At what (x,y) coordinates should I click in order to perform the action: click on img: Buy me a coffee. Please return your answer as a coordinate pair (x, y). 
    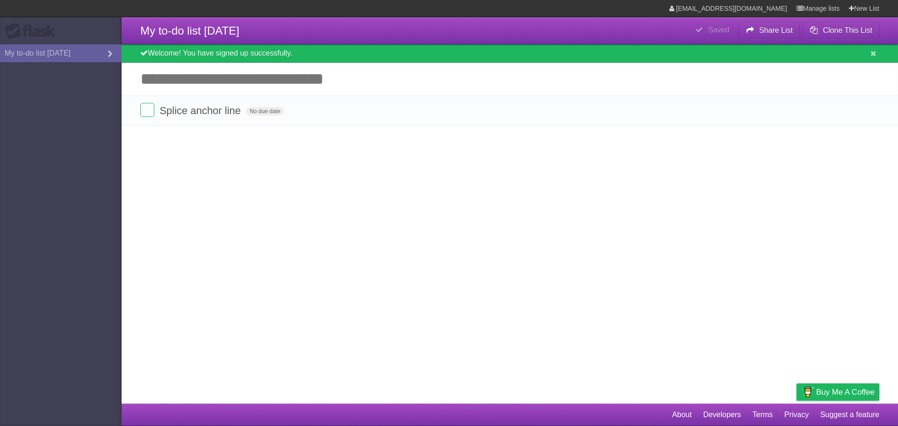
    Looking at the image, I should click on (807, 392).